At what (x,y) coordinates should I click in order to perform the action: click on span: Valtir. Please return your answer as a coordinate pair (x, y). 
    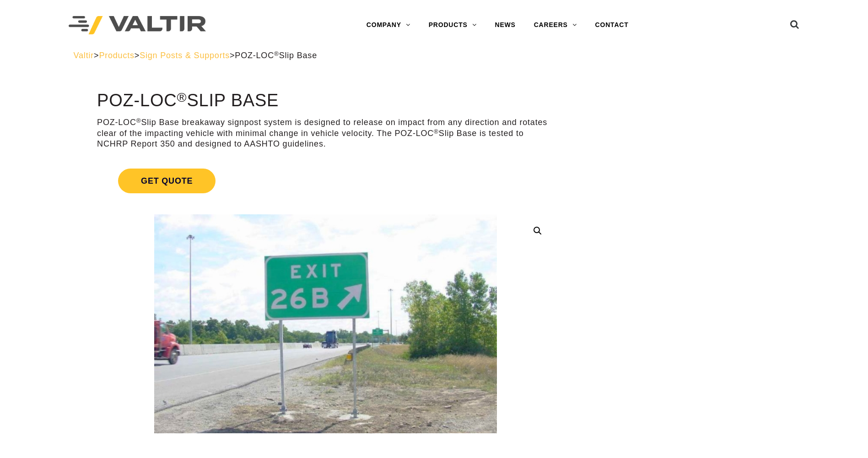
    Looking at the image, I should click on (83, 56).